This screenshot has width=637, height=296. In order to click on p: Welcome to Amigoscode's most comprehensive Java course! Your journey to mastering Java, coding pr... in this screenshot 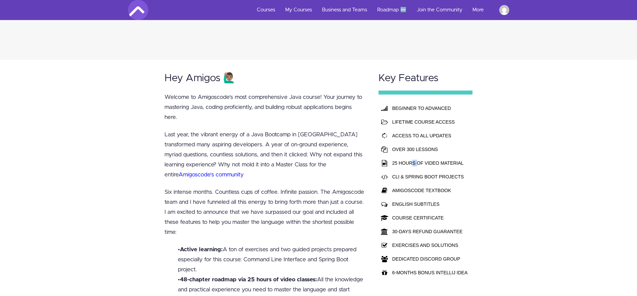, I will do `click(265, 107)`.